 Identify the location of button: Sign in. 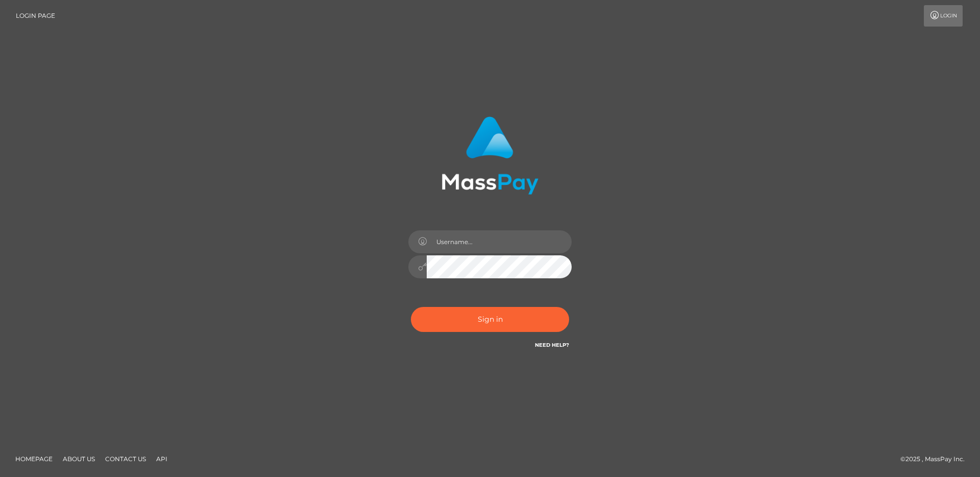
(490, 319).